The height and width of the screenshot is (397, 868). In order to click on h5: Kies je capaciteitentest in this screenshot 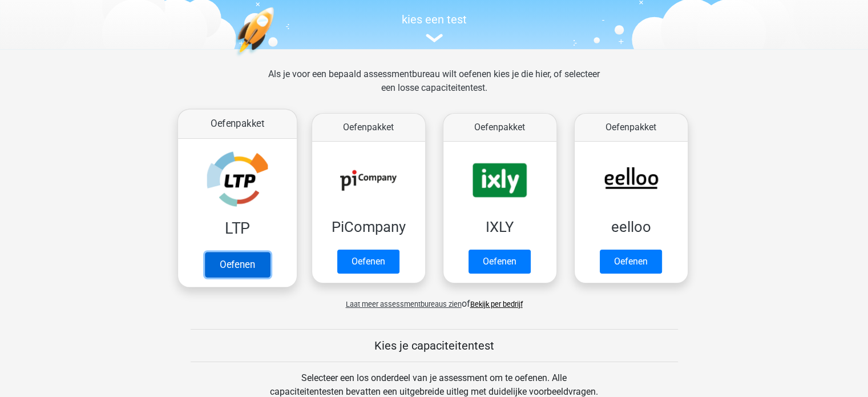, I will do `click(434, 345)`.